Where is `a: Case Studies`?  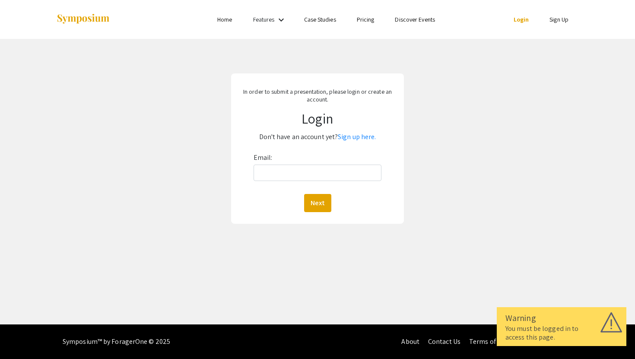
a: Case Studies is located at coordinates (320, 19).